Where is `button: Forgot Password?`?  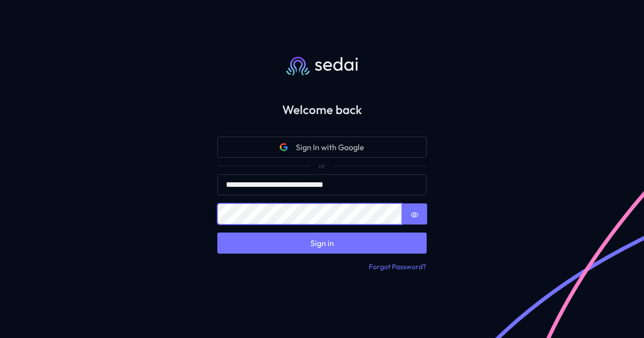 button: Forgot Password? is located at coordinates (398, 268).